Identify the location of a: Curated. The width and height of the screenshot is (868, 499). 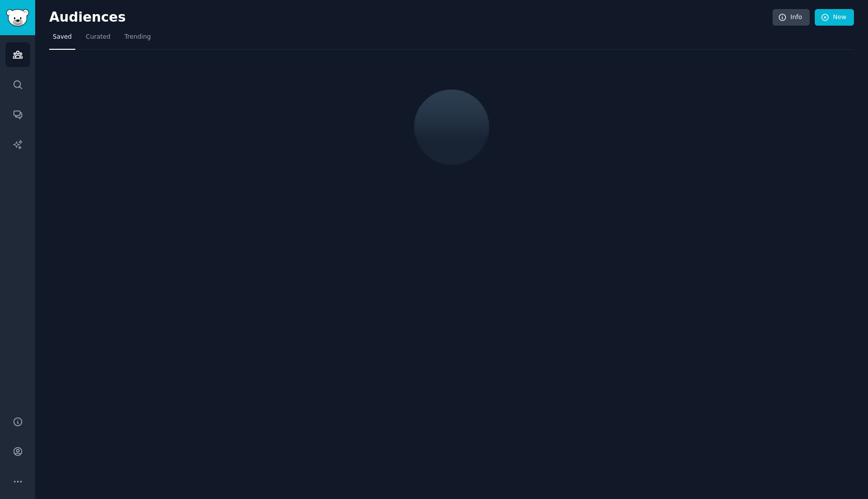
(98, 39).